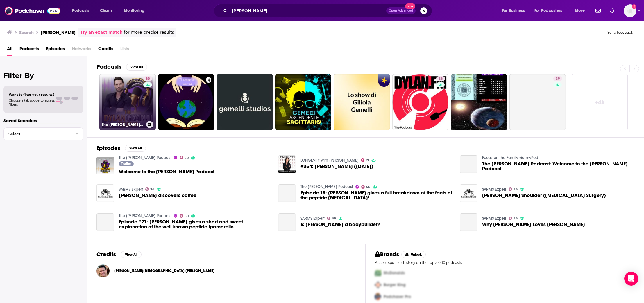 Image resolution: width=644 pixels, height=303 pixels. What do you see at coordinates (43, 76) in the screenshot?
I see `h2: Filter By` at bounding box center [43, 76].